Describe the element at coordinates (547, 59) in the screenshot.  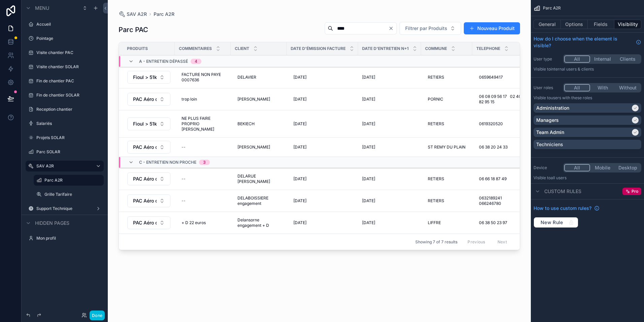
I see `label: User type` at that location.